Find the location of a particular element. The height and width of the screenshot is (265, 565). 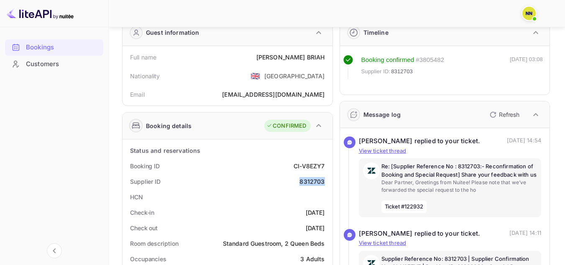

div: Check out is located at coordinates (144, 228).